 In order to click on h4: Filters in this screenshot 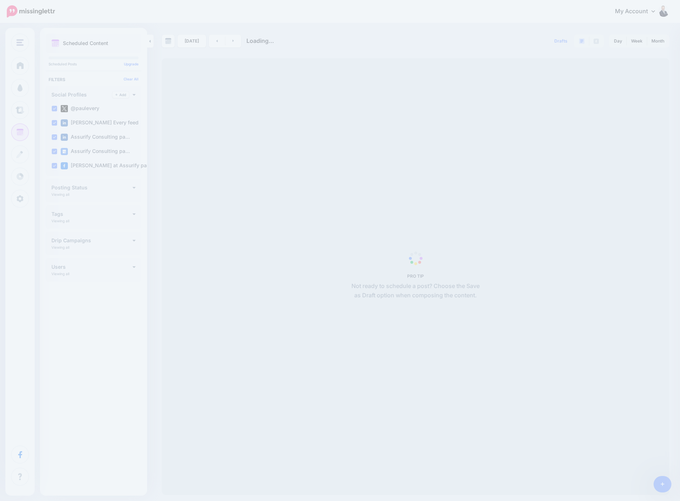, I will do `click(94, 79)`.